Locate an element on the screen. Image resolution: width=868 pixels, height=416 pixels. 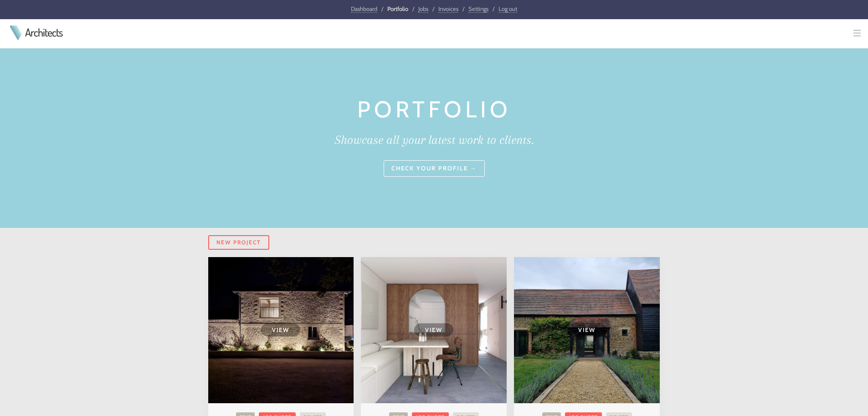
a: Settings is located at coordinates (478, 8).